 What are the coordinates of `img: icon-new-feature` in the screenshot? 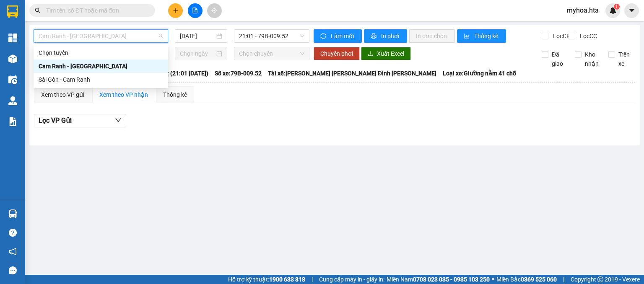 It's located at (613, 11).